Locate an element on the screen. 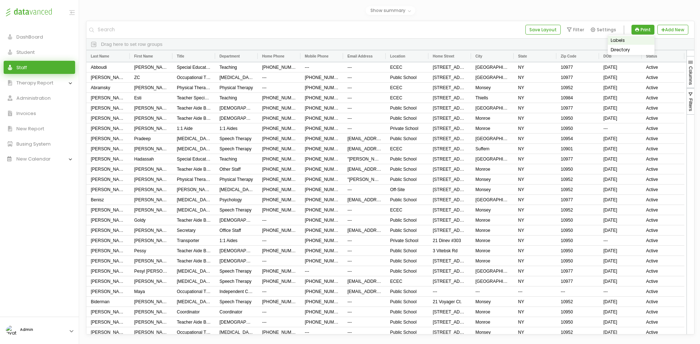 This screenshot has height=344, width=700. div: Esti is located at coordinates (151, 98).